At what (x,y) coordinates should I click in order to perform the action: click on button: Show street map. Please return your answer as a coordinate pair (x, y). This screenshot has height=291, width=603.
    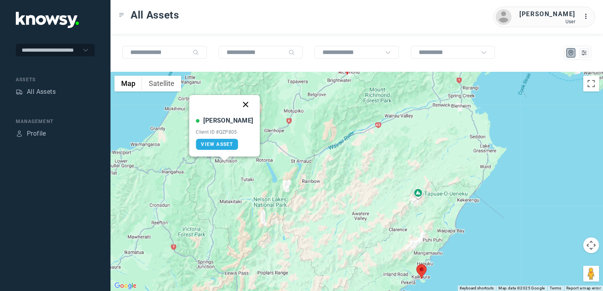
    Looking at the image, I should click on (128, 84).